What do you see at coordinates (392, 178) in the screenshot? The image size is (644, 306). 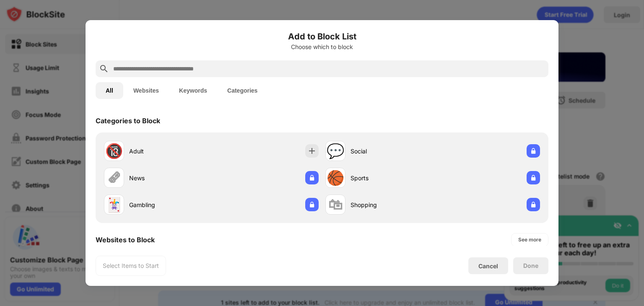 I see `div: Sports` at bounding box center [392, 178].